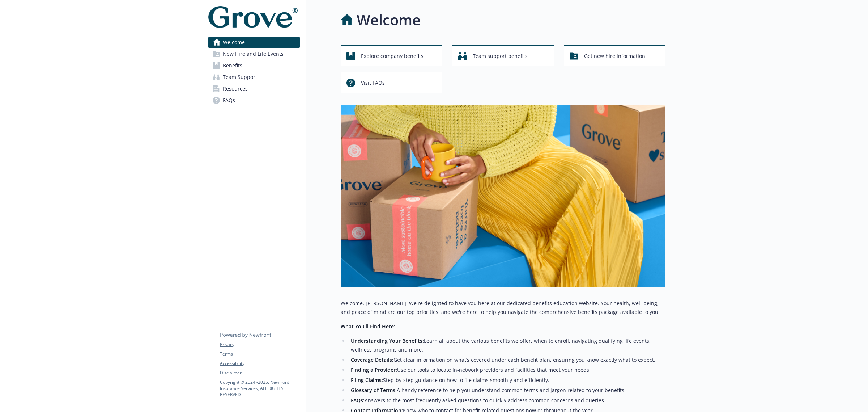 The width and height of the screenshot is (868, 412). I want to click on a: Welcome, so click(254, 42).